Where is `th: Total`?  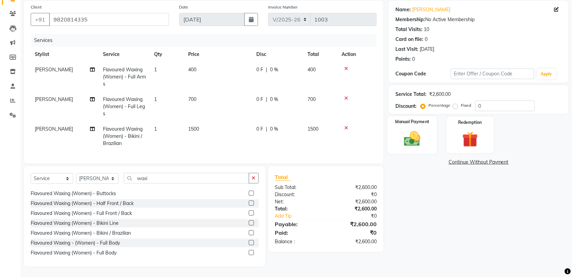 th: Total is located at coordinates (320, 54).